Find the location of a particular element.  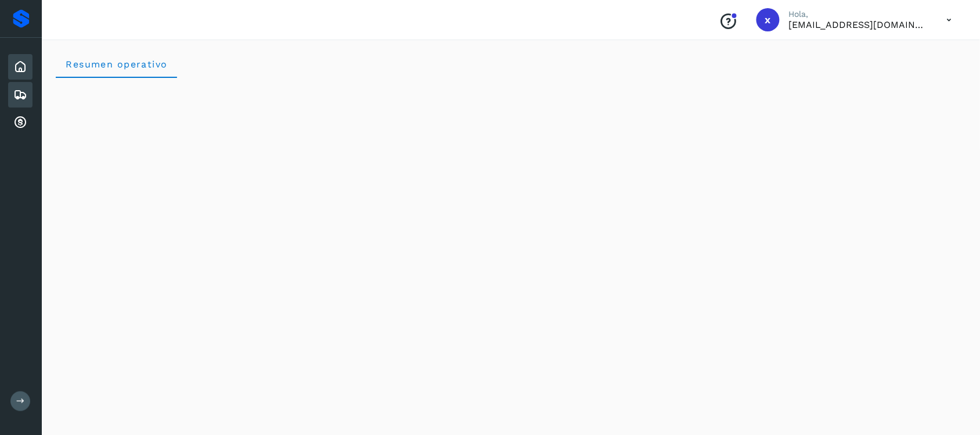

div: Inicio is located at coordinates (20, 67).